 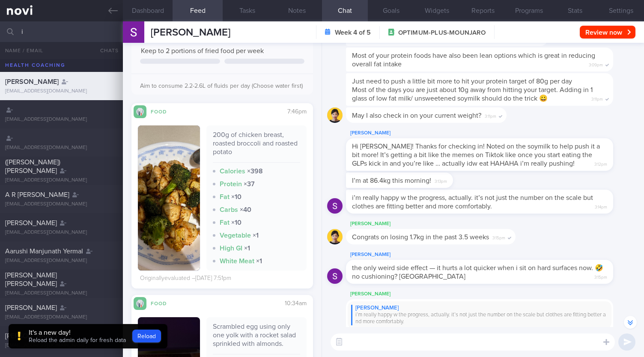 What do you see at coordinates (44, 251) in the screenshot?
I see `span: Aarushi Manjunath Yermal` at bounding box center [44, 251].